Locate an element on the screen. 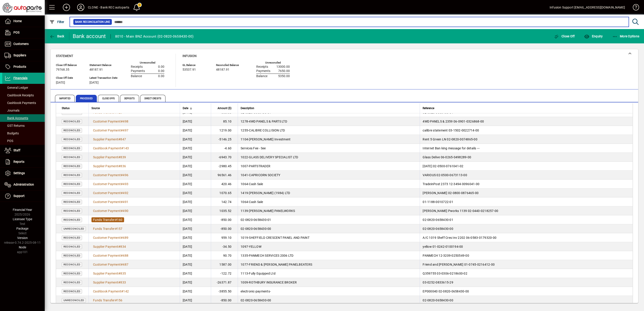 The height and width of the screenshot is (311, 644). label: Unreconciled is located at coordinates (273, 62).